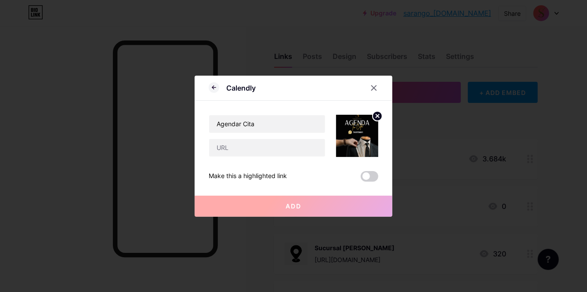 The width and height of the screenshot is (587, 292). I want to click on button: Add, so click(294, 206).